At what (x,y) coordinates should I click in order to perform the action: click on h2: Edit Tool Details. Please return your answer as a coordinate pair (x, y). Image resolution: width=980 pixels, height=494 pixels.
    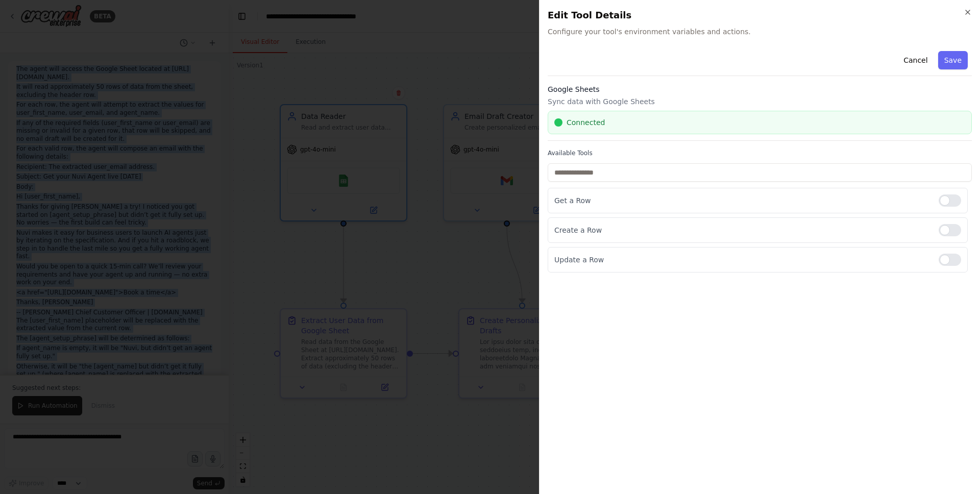
    Looking at the image, I should click on (759, 15).